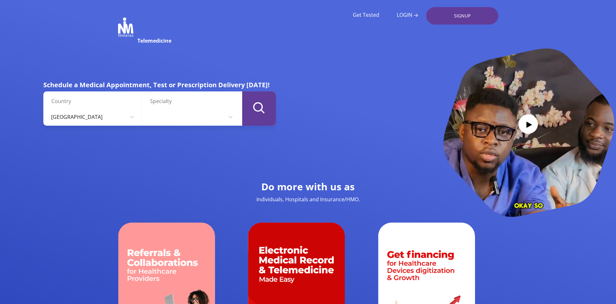 This screenshot has width=616, height=304. What do you see at coordinates (462, 16) in the screenshot?
I see `a: SIGNUP` at bounding box center [462, 16].